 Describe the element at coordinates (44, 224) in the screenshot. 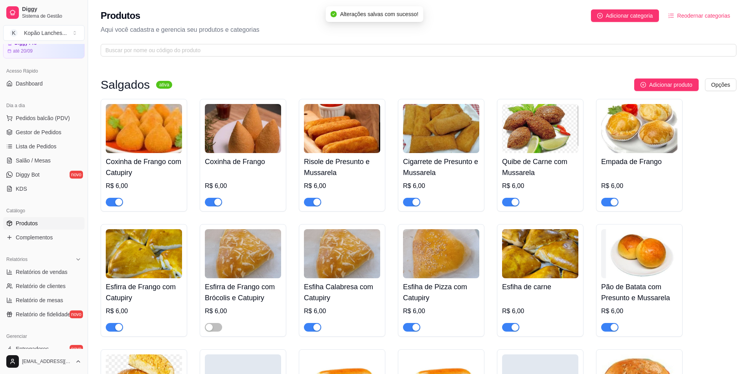

I see `a: Produtos` at that location.